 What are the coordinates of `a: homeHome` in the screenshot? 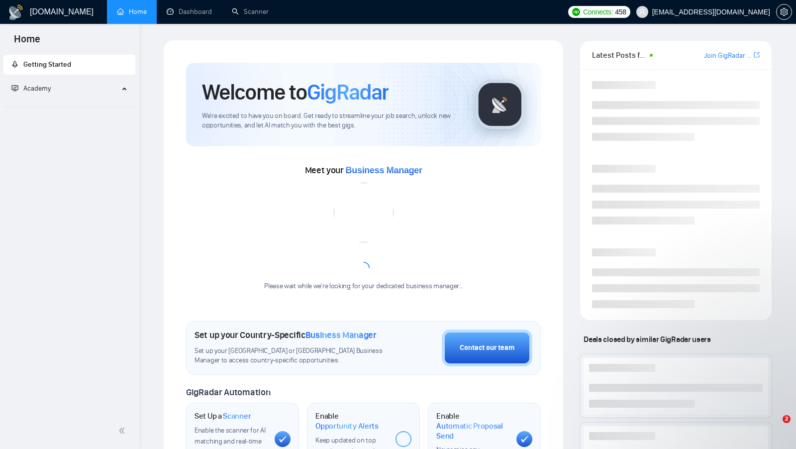 It's located at (132, 11).